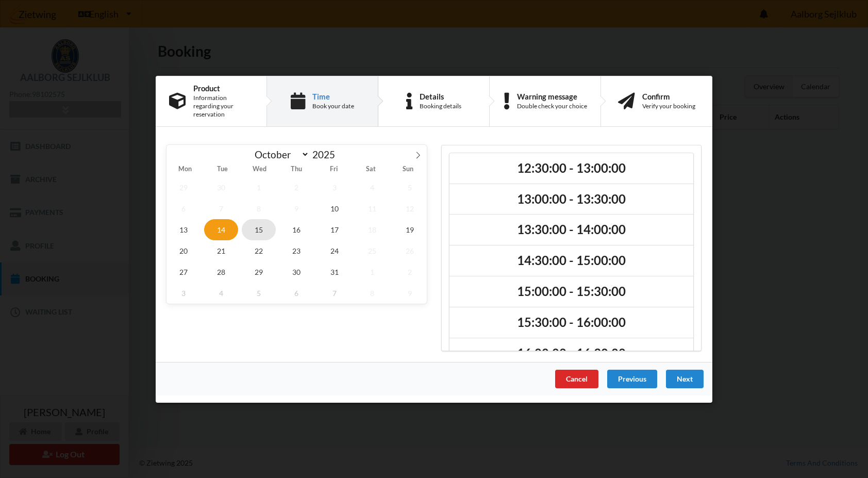 This screenshot has width=868, height=478. I want to click on span: October 2, 2025, so click(297, 187).